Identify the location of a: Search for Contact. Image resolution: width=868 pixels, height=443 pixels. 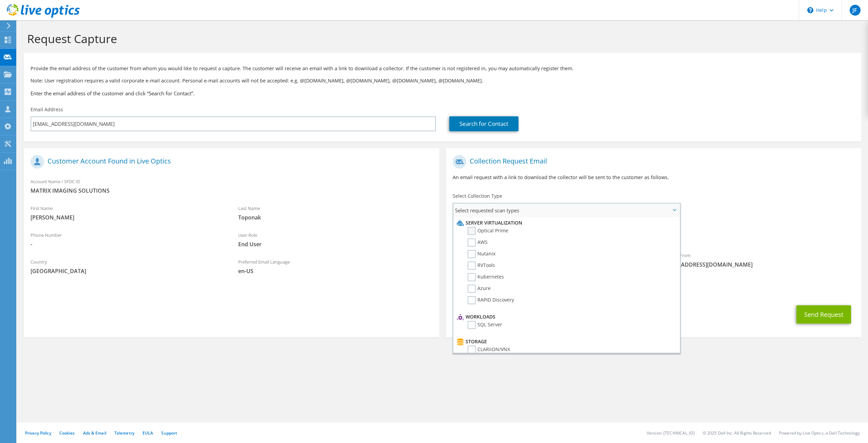
(484, 124).